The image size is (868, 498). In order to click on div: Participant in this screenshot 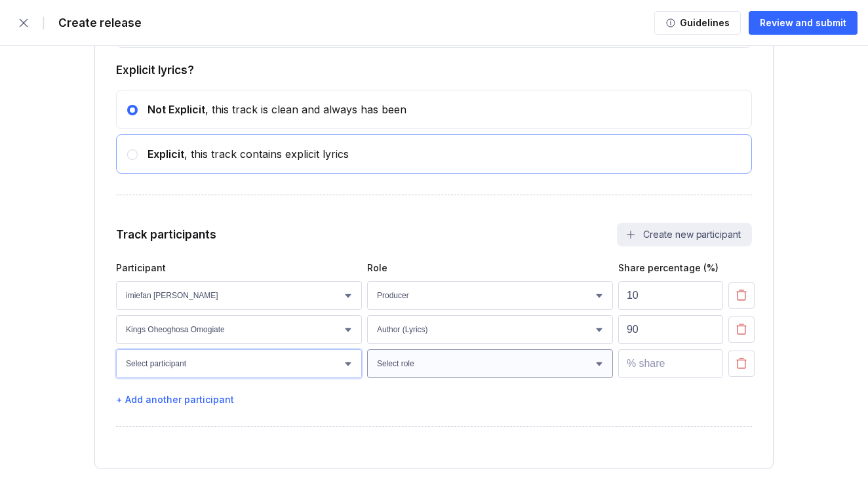, I will do `click(238, 268)`.